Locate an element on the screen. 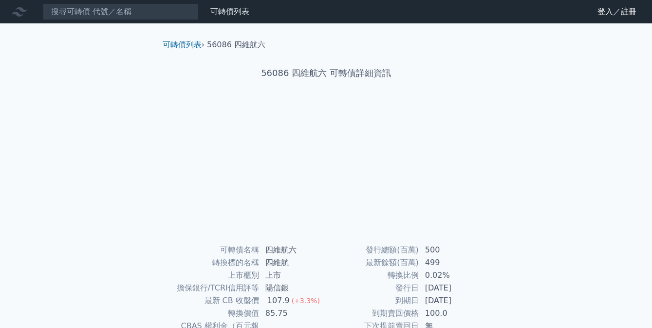 The height and width of the screenshot is (328, 652). li: 56086 四維航六 is located at coordinates (236, 45).